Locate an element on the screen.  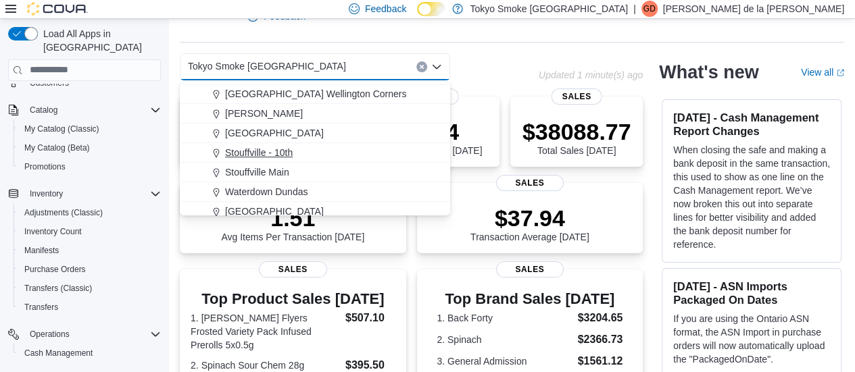
svg: External link is located at coordinates (840, 73).